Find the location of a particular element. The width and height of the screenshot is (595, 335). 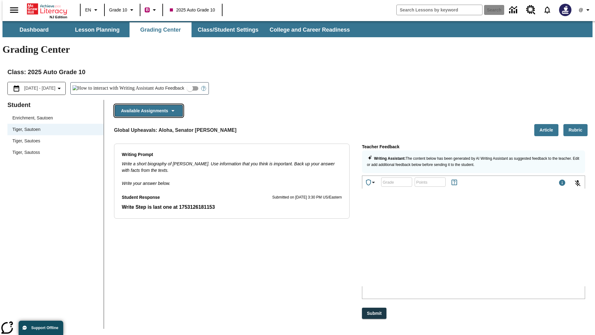

button: Support Offline is located at coordinates (41, 328).